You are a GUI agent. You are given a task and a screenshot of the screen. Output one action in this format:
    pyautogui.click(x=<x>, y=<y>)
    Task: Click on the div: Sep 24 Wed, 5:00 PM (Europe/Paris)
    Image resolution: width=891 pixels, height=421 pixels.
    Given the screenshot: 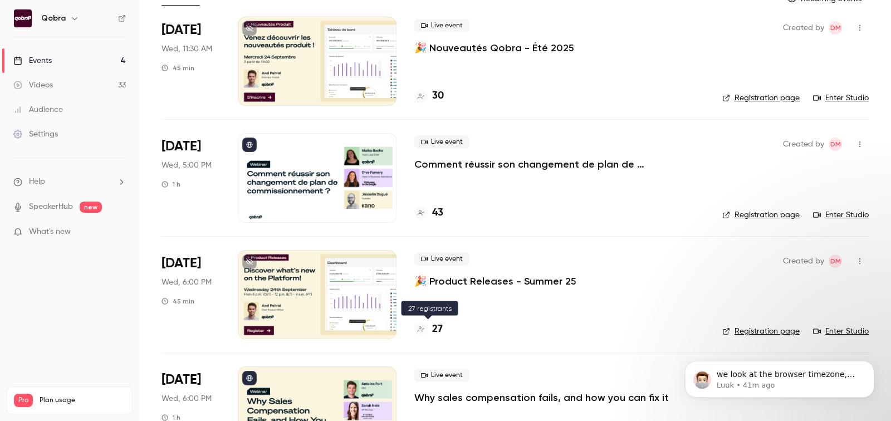 What is the action you would take?
    pyautogui.click(x=190, y=178)
    